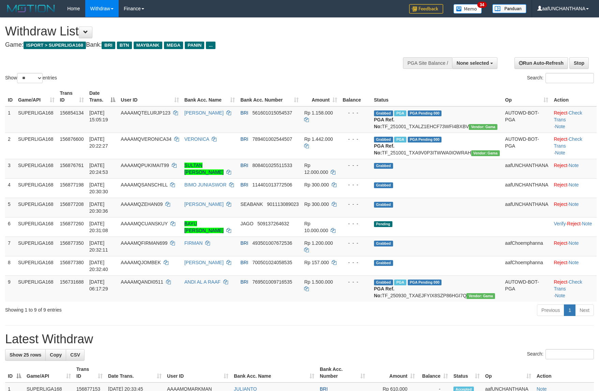  I want to click on th: Op: activate to sort column ascending, so click(527, 96).